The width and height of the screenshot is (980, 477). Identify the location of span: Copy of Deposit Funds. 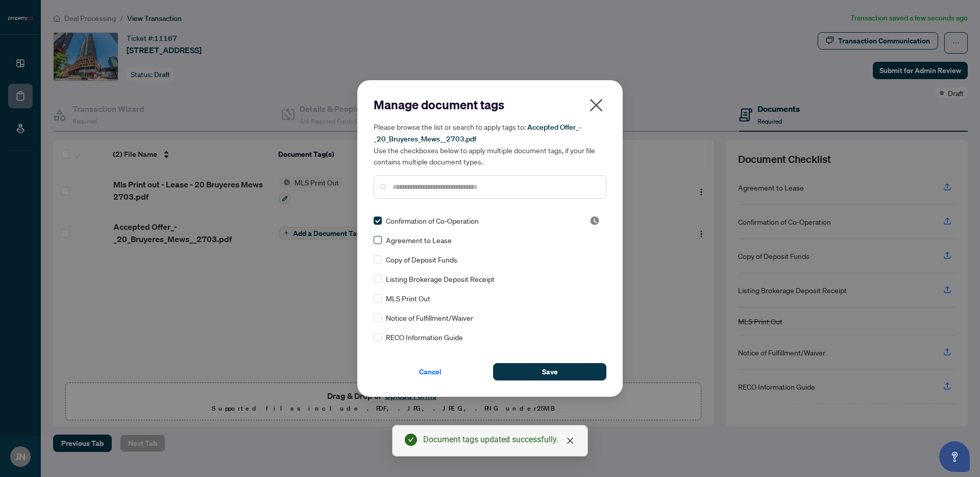
(422, 260).